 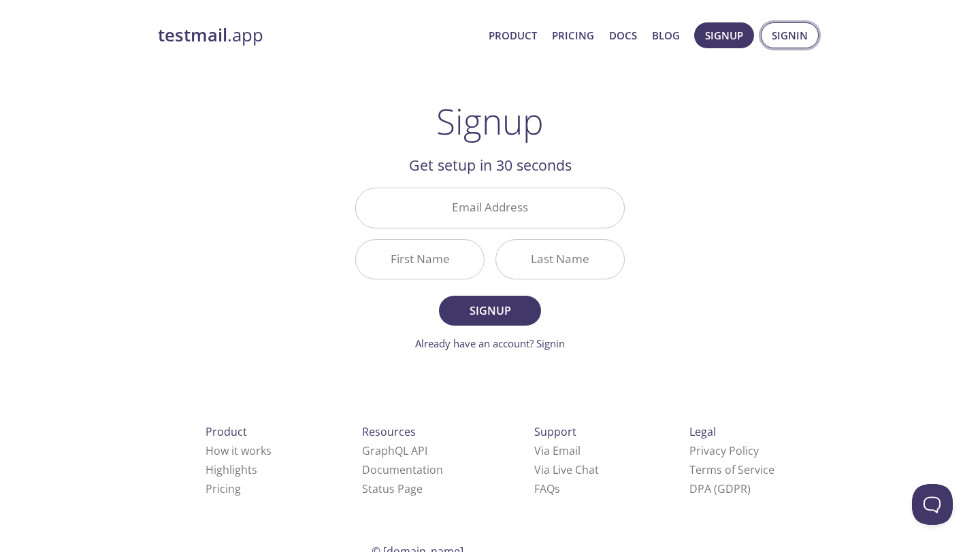 I want to click on span: Signin, so click(x=789, y=36).